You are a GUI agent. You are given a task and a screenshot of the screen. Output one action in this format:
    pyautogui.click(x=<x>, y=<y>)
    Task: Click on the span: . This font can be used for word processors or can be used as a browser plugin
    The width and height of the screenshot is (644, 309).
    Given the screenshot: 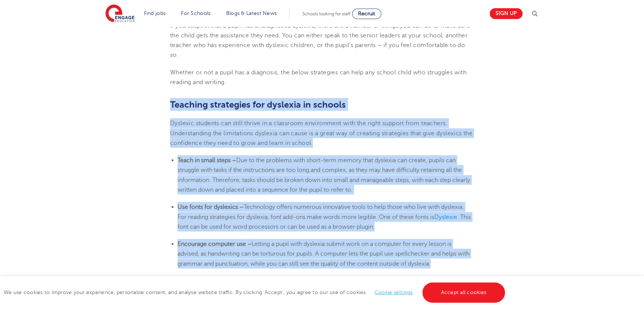 What is the action you would take?
    pyautogui.click(x=324, y=221)
    